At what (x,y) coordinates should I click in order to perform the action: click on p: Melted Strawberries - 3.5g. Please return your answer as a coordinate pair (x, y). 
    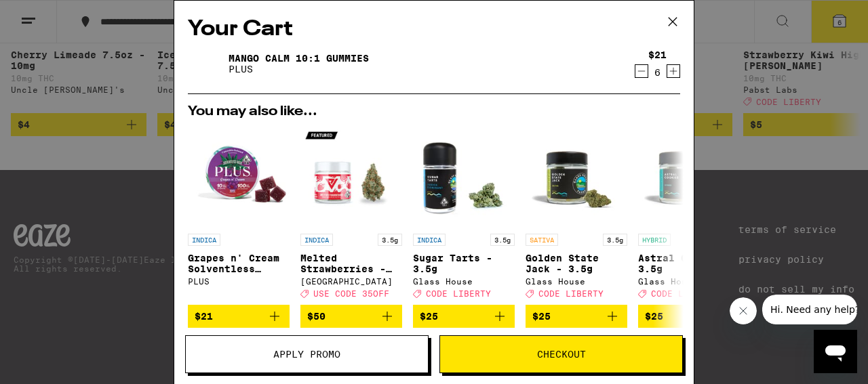
    Looking at the image, I should click on (351, 263).